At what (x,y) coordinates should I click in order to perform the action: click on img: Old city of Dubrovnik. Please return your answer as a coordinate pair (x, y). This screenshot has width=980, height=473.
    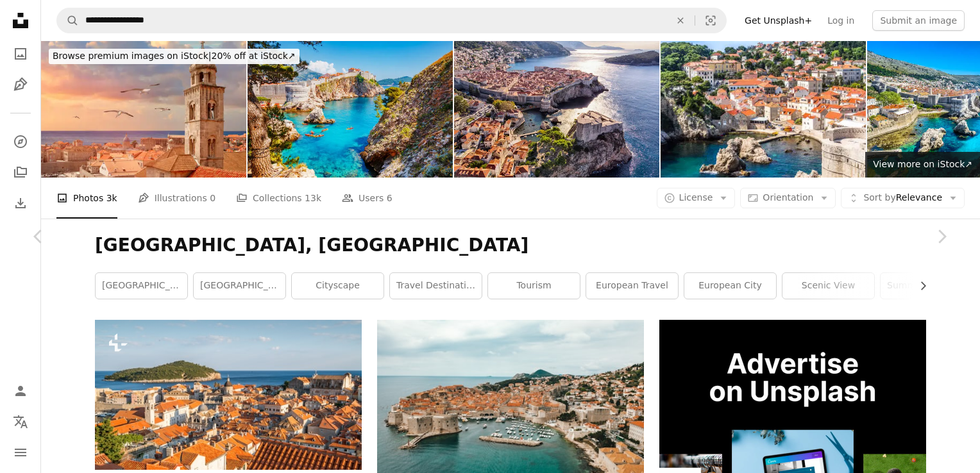
    Looking at the image, I should click on (144, 109).